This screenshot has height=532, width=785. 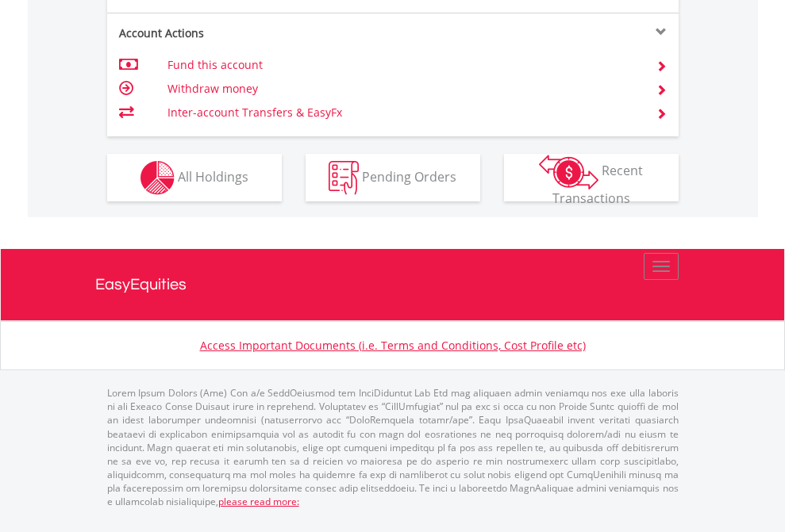 I want to click on span: All Holdings, so click(x=213, y=176).